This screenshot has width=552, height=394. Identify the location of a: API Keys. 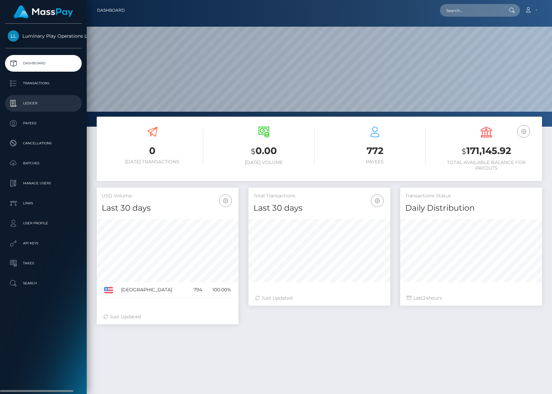
(43, 244).